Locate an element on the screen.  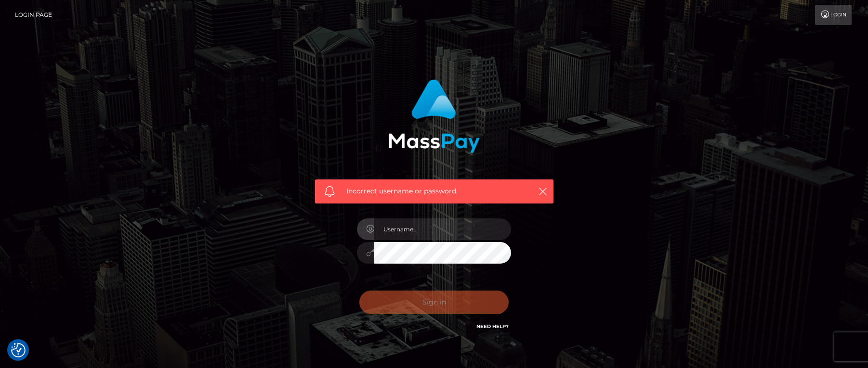
button: Consent Preferences is located at coordinates (19, 350).